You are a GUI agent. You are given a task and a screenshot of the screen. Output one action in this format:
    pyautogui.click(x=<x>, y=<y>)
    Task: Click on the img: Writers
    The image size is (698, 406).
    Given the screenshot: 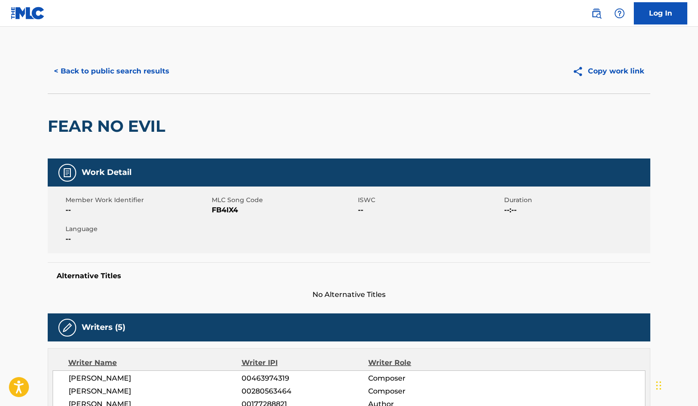 What is the action you would take?
    pyautogui.click(x=67, y=328)
    